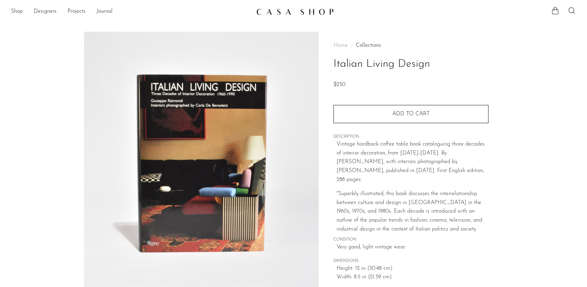 The height and width of the screenshot is (287, 587). Describe the element at coordinates (413, 248) in the screenshot. I see `span: Very good; light vintage wear.` at that location.